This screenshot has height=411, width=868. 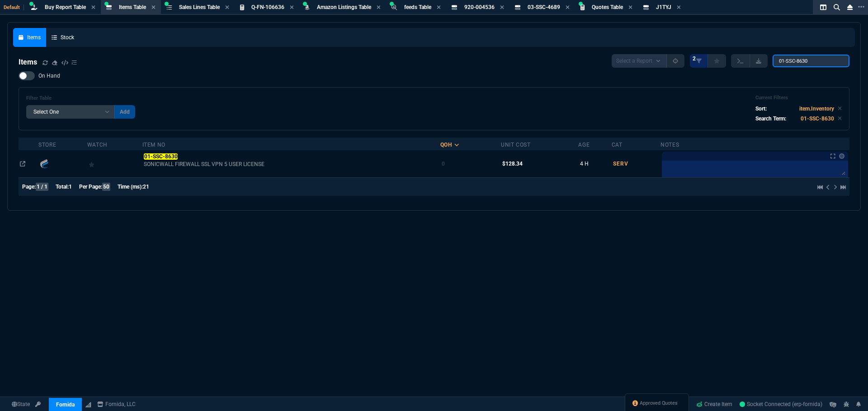 I want to click on a: Stock, so click(x=62, y=38).